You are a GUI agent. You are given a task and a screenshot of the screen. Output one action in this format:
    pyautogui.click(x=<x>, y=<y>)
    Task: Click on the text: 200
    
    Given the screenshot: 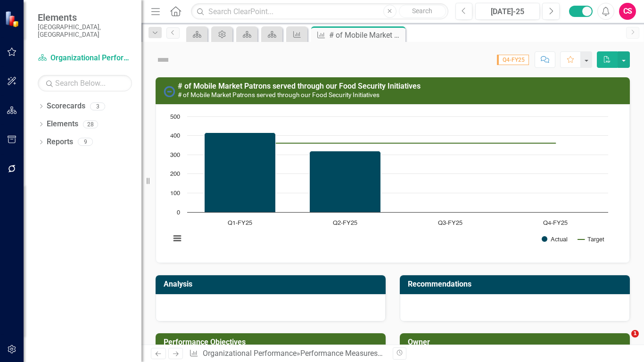 What is the action you would take?
    pyautogui.click(x=175, y=174)
    